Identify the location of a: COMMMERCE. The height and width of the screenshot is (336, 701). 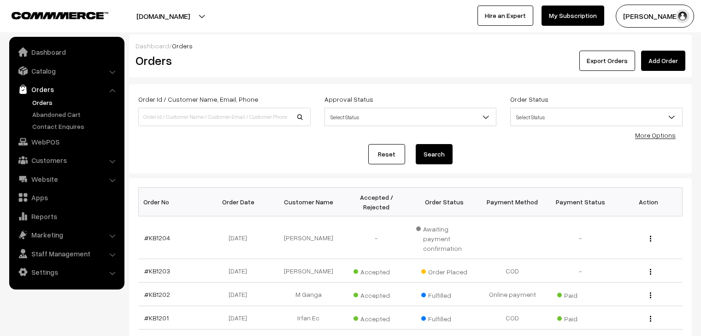
(52, 15).